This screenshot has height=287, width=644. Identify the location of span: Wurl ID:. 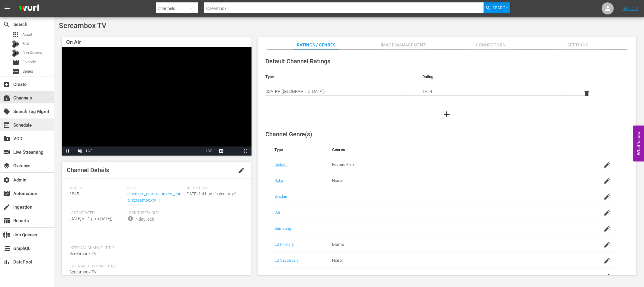
(96, 189).